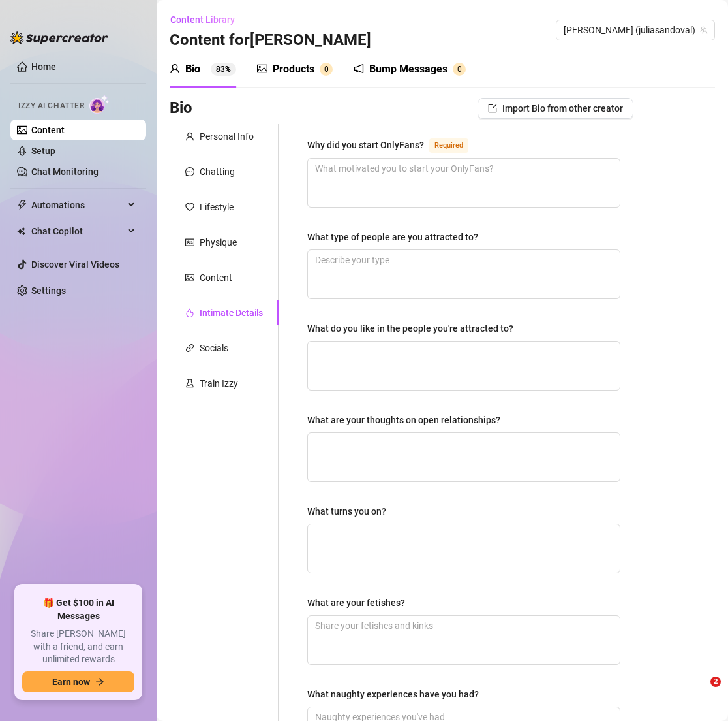  What do you see at coordinates (216, 207) in the screenshot?
I see `div: Lifestyle` at bounding box center [216, 207].